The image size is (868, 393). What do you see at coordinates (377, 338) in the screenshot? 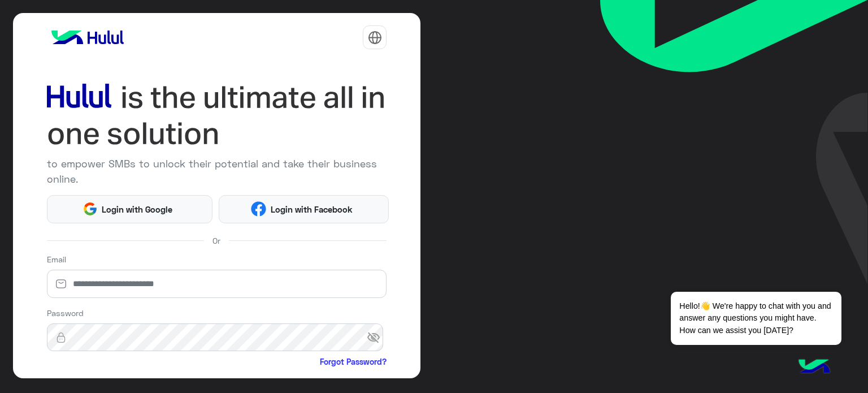
I see `span: visibility_off` at bounding box center [377, 338].